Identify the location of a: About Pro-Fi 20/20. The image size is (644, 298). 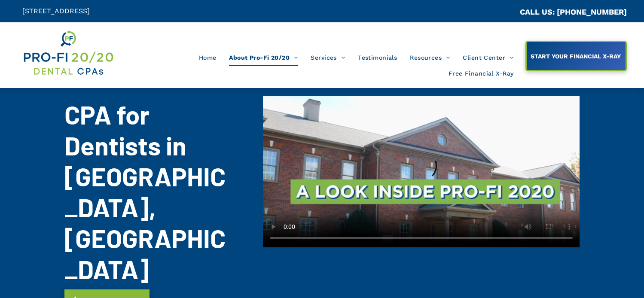
(263, 57).